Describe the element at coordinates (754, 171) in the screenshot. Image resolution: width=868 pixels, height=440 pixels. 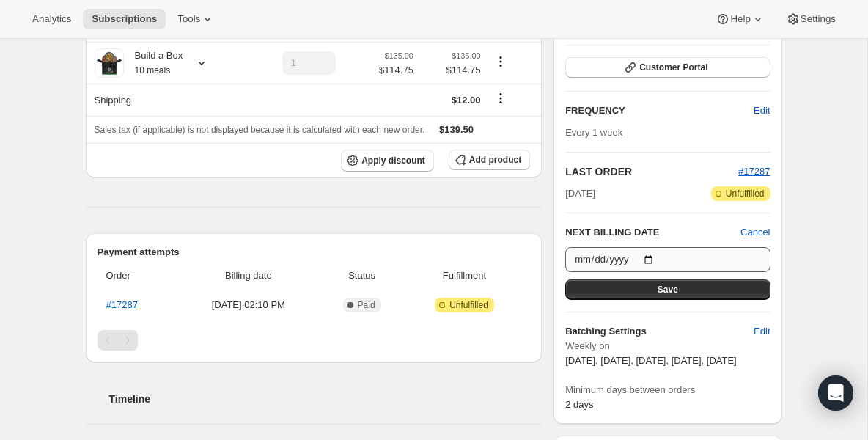
I see `span: #17287` at that location.